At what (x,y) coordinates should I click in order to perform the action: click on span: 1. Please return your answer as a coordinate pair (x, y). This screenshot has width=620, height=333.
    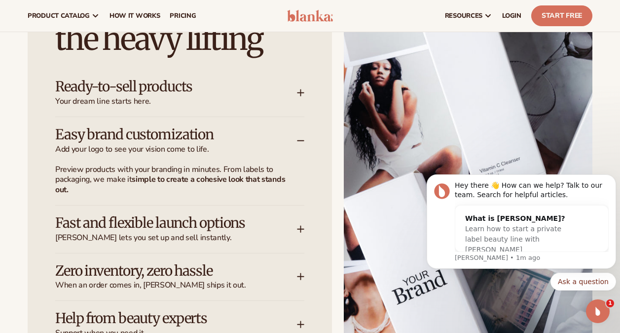
    Looking at the image, I should click on (610, 303).